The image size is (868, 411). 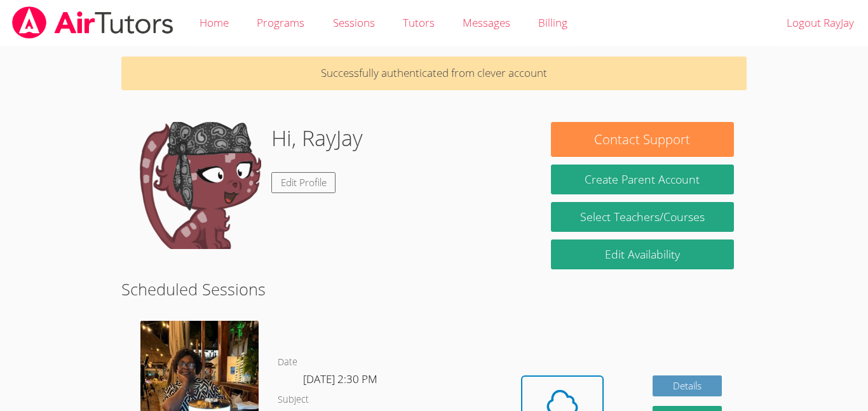 What do you see at coordinates (93, 23) in the screenshot?
I see `img: airtutors_banner-c4298cdbf04f3fff15de1276eac7730deb9818008684d7c2e4769d2f7ddbe033.png` at bounding box center [93, 23].